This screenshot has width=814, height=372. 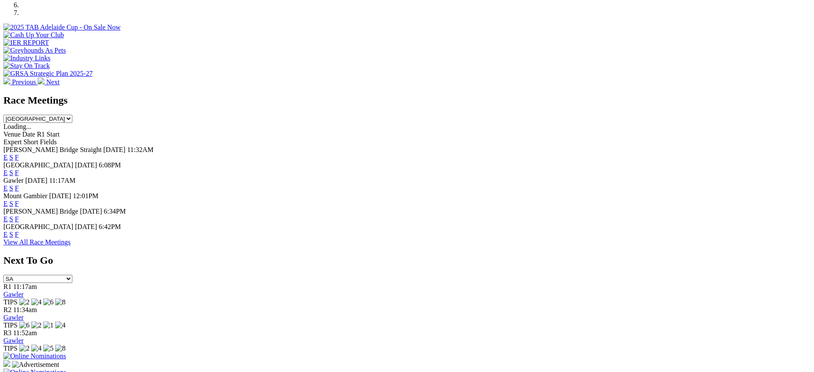 I want to click on img: Advertisement, so click(x=36, y=365).